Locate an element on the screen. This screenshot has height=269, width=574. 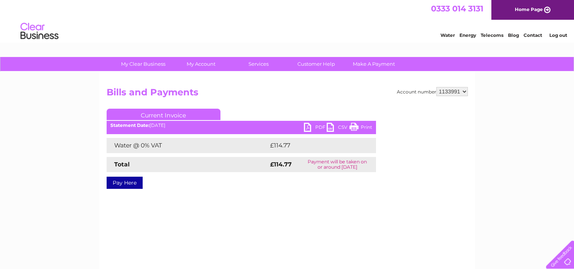
a: Customer Help is located at coordinates (316, 64).